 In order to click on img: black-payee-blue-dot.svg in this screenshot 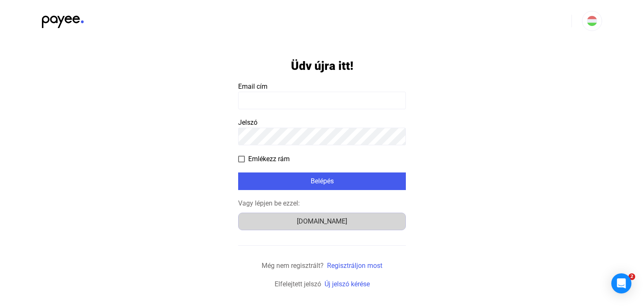, I will do `click(63, 19)`.